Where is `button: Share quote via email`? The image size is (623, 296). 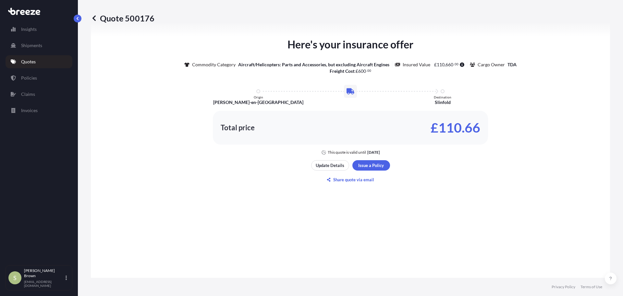
button: Share quote via email is located at coordinates (350, 179).